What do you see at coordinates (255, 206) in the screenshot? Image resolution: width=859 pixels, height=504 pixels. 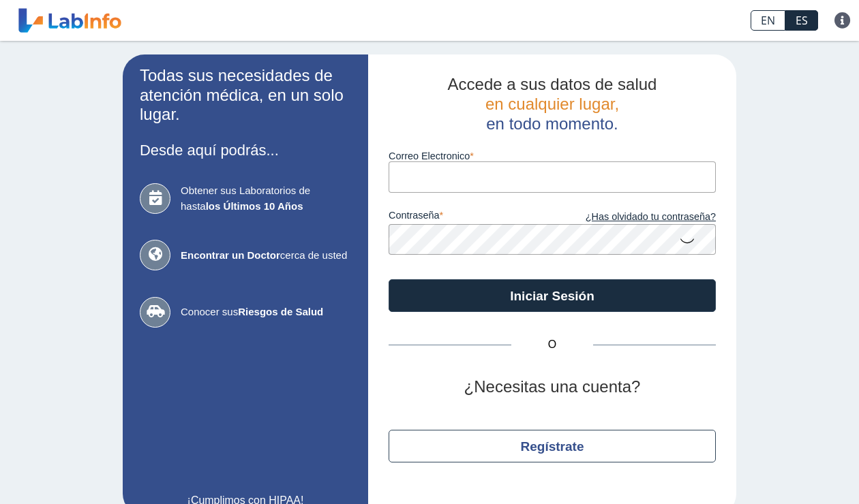 I see `b: los Últimos 10 Años` at bounding box center [255, 206].